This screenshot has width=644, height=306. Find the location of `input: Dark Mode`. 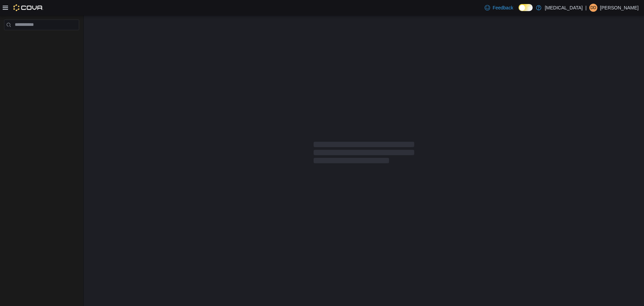

input: Dark Mode is located at coordinates (526, 7).